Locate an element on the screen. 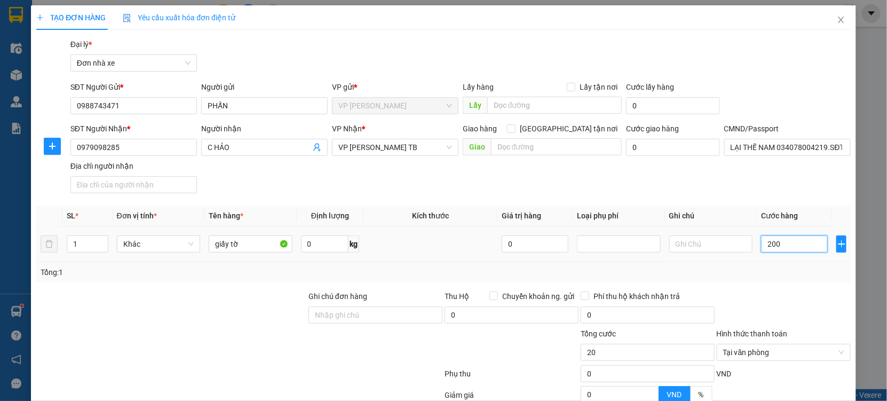 Image resolution: width=887 pixels, height=401 pixels. span: Đơn nhà xe is located at coordinates (133, 63).